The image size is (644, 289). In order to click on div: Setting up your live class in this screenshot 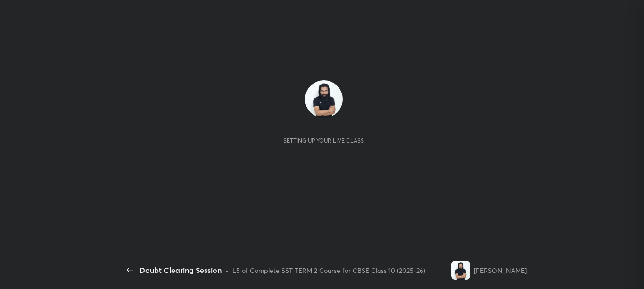, I will do `click(323, 140)`.